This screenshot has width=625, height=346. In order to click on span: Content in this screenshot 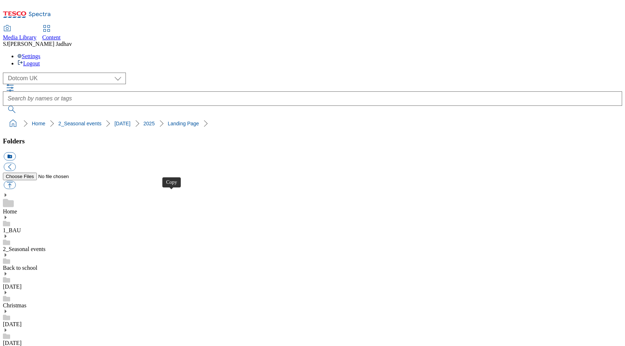, I will do `click(51, 37)`.